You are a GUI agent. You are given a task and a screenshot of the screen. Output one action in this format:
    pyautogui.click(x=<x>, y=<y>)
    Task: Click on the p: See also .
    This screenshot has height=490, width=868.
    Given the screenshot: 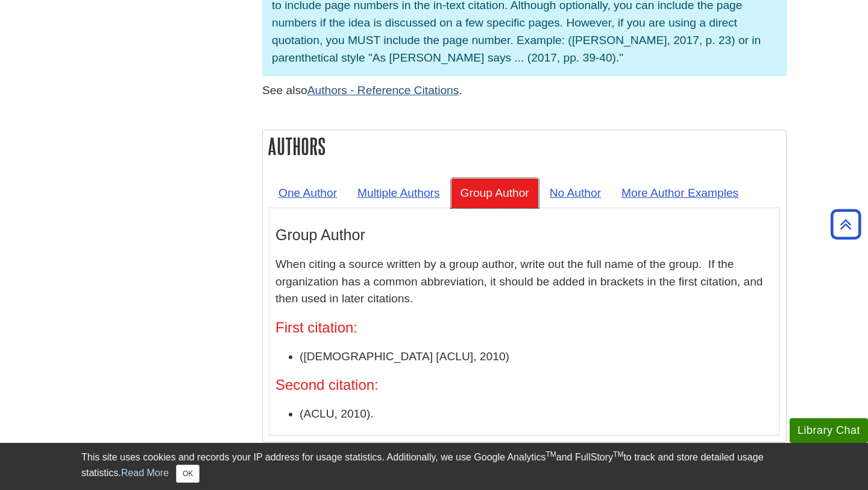 What is the action you would take?
    pyautogui.click(x=525, y=91)
    